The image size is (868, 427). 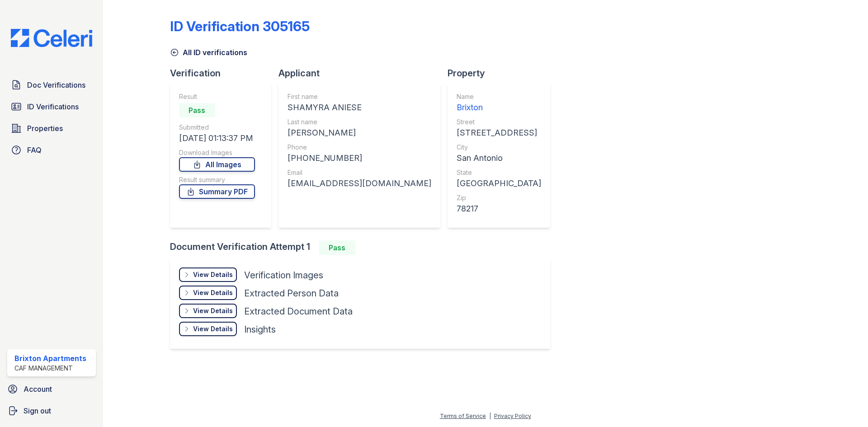 What do you see at coordinates (360, 122) in the screenshot?
I see `div: Last name` at bounding box center [360, 122].